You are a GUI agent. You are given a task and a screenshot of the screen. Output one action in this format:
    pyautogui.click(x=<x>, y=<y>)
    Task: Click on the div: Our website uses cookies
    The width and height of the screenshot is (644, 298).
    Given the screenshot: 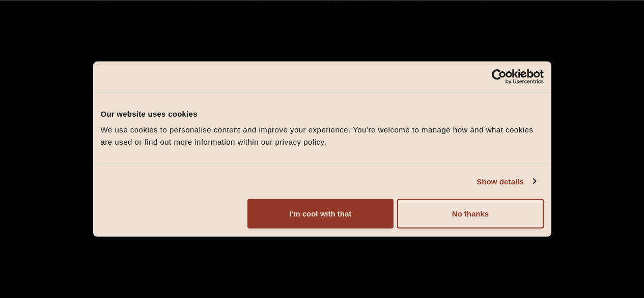 What is the action you would take?
    pyautogui.click(x=322, y=113)
    